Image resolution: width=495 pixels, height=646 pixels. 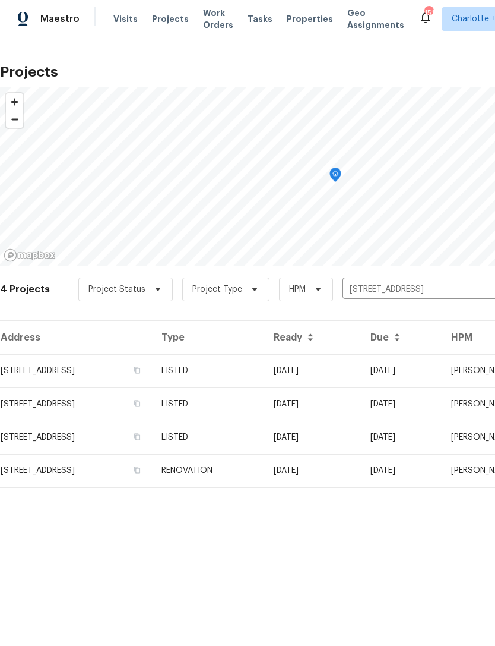 I want to click on span: HPM, so click(x=298, y=289).